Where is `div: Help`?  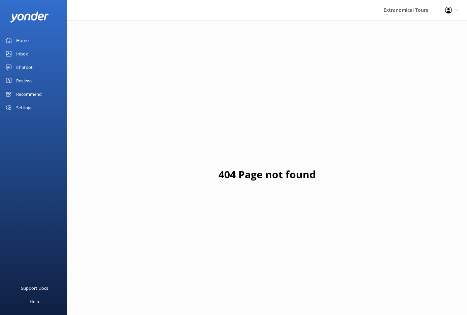
div: Help is located at coordinates (34, 302).